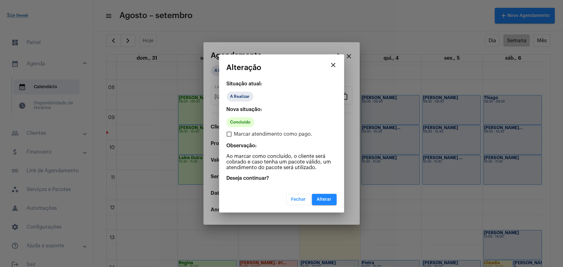  Describe the element at coordinates (240, 122) in the screenshot. I see `mat-chip: Concluído` at that location.